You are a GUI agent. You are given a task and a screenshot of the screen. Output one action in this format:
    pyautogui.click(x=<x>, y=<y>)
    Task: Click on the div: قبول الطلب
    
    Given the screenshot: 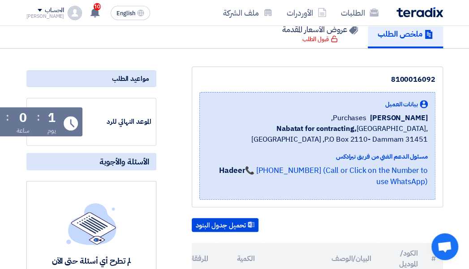 What is the action you would take?
    pyautogui.click(x=320, y=39)
    